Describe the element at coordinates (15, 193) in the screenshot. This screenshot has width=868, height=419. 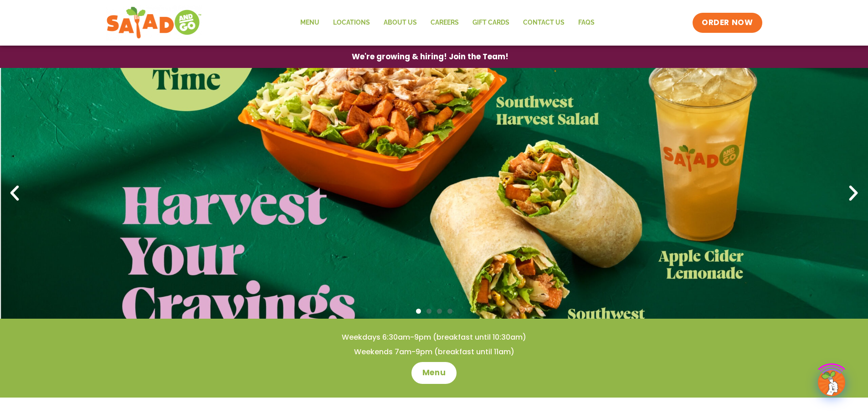
I see `div: Previous slide` at that location.